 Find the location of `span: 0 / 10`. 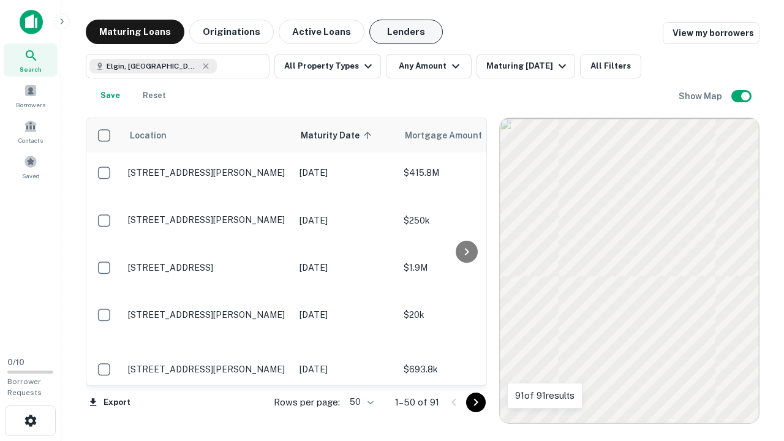

span: 0 / 10 is located at coordinates (16, 362).